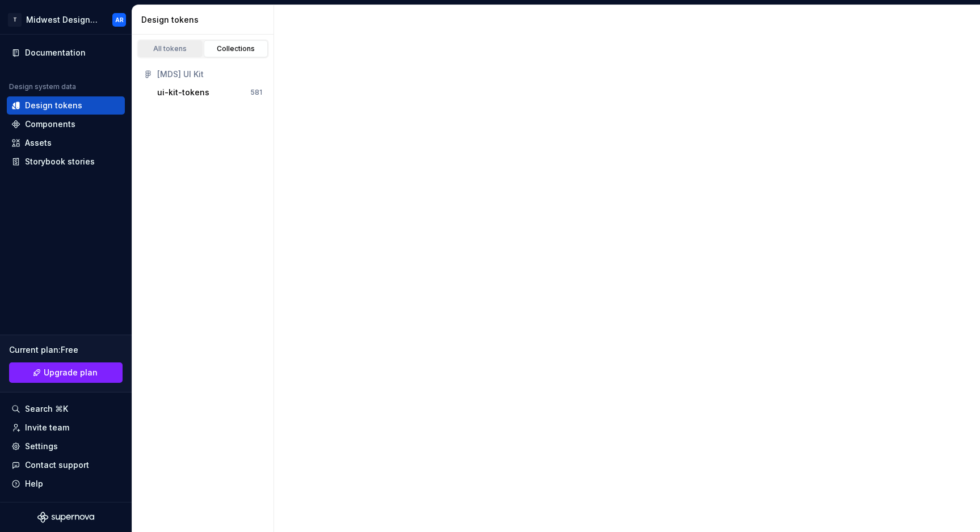 The image size is (980, 532). I want to click on div: Midwest Design System, so click(62, 20).